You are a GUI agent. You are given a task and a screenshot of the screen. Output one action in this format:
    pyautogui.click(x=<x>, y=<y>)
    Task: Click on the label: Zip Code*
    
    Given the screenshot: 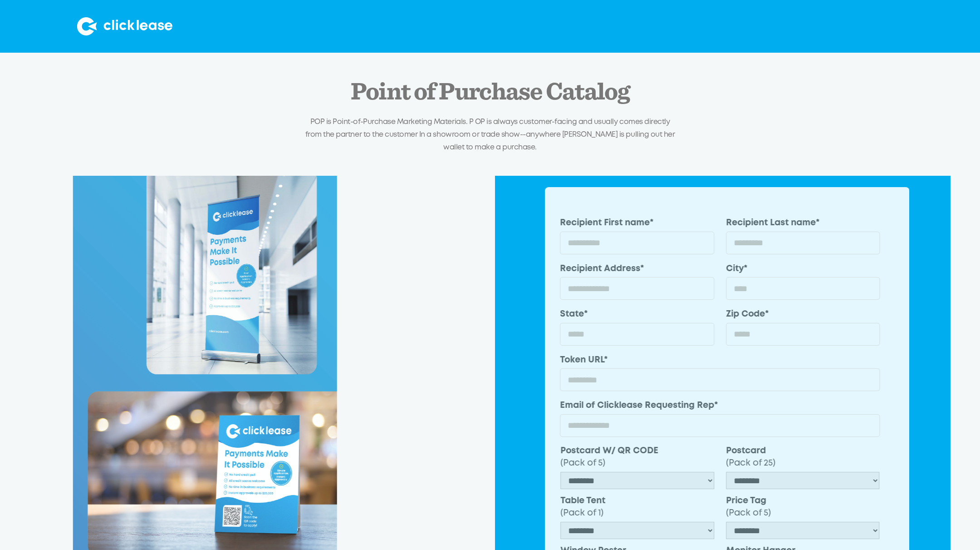 What is the action you would take?
    pyautogui.click(x=803, y=314)
    